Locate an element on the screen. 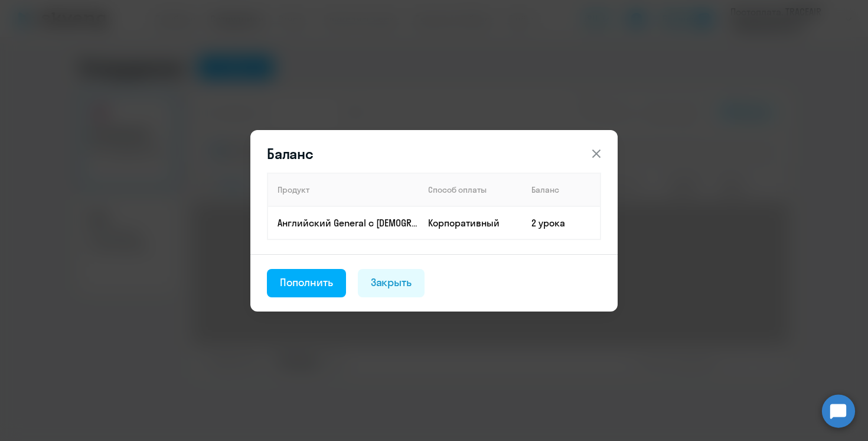 The height and width of the screenshot is (441, 868). th: Продукт is located at coordinates (343, 189).